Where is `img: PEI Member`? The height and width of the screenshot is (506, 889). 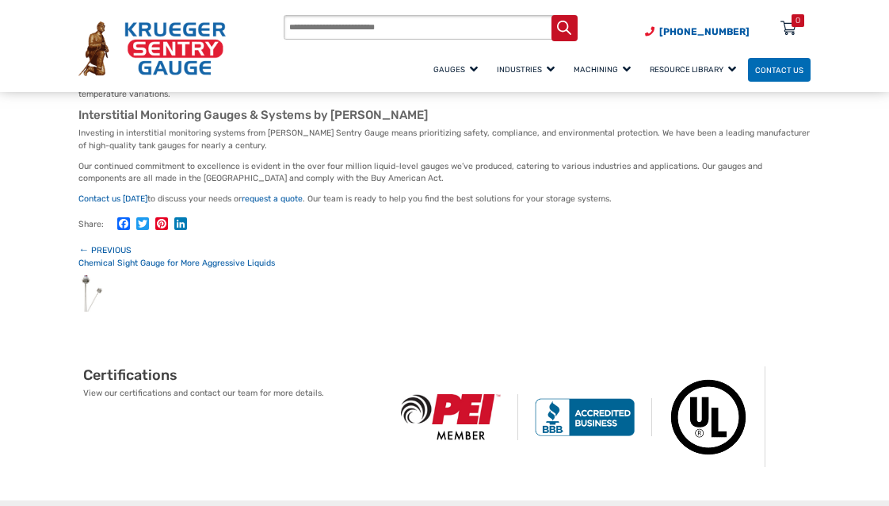 img: PEI Member is located at coordinates (451, 417).